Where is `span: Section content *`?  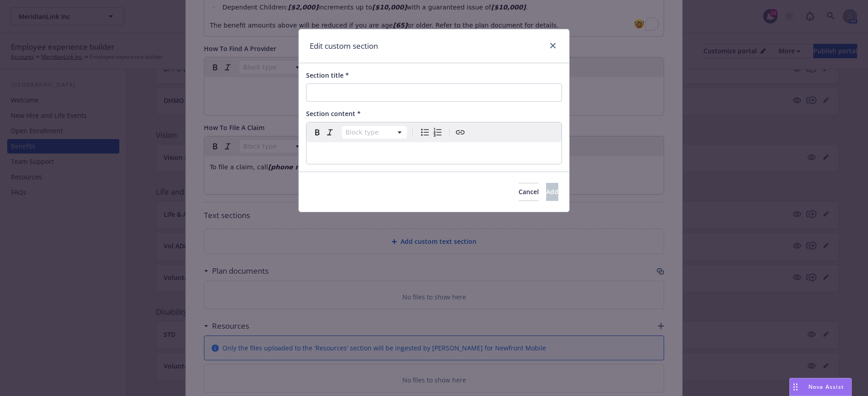 span: Section content * is located at coordinates (334, 114).